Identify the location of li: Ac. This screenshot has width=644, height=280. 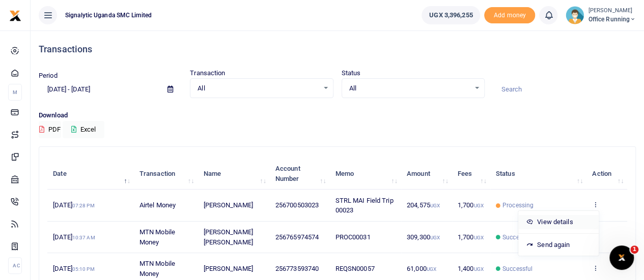
(15, 266).